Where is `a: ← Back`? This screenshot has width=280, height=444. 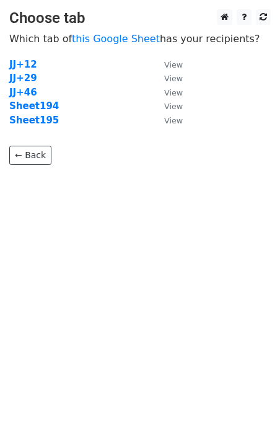
a: ← Back is located at coordinates (30, 155).